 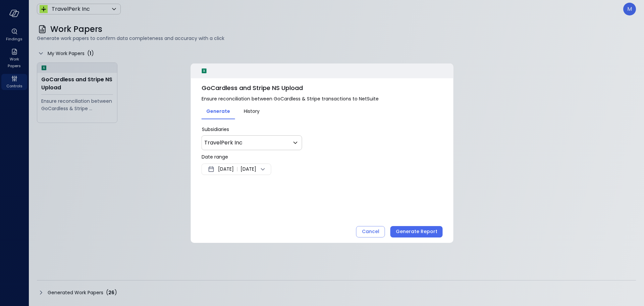 I want to click on button: Generate Report, so click(x=417, y=232).